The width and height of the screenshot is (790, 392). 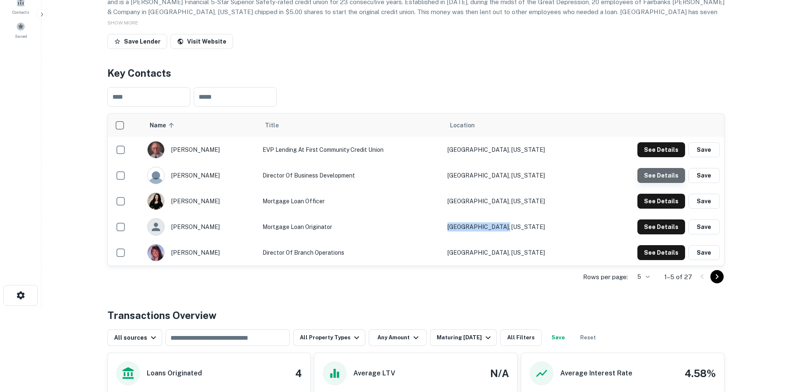 I want to click on td: Director of Business Development, so click(x=351, y=176).